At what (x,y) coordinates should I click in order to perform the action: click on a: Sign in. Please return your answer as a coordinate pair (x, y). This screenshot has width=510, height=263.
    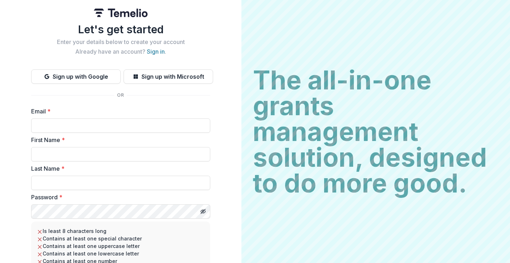
    Looking at the image, I should click on (156, 52).